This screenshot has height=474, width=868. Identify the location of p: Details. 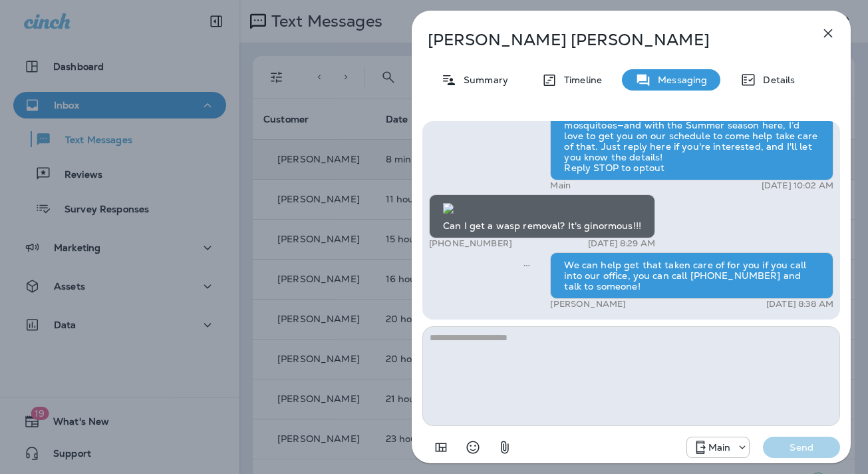
(776, 80).